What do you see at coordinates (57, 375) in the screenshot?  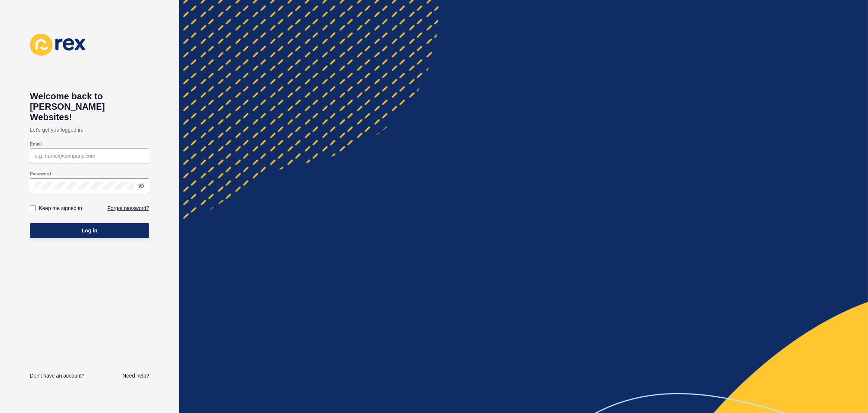 I see `a: Don't have an account?` at bounding box center [57, 375].